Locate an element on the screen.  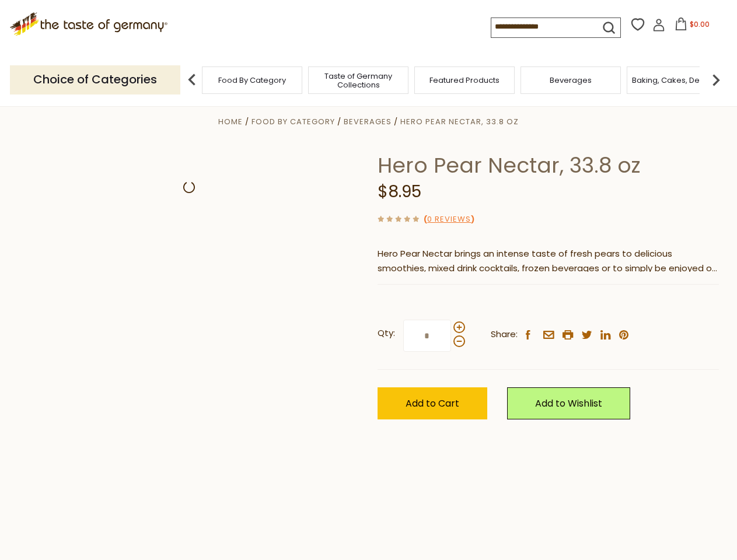
button: $0.00 is located at coordinates (692, 26).